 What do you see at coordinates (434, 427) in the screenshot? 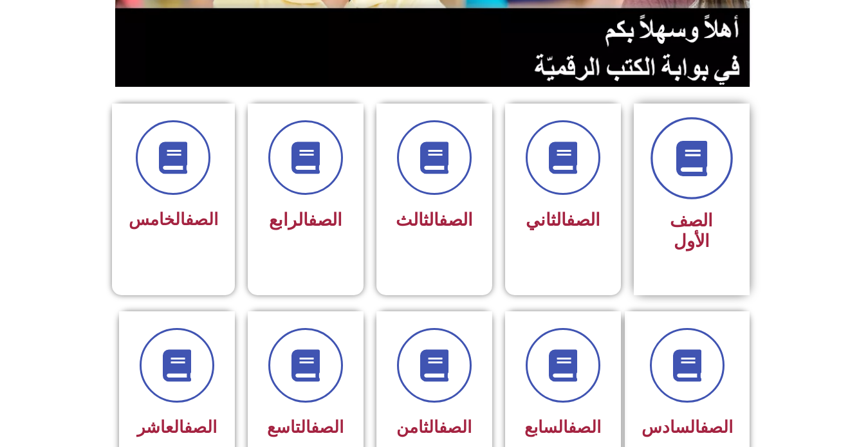
I see `span: الثامن` at bounding box center [434, 427].